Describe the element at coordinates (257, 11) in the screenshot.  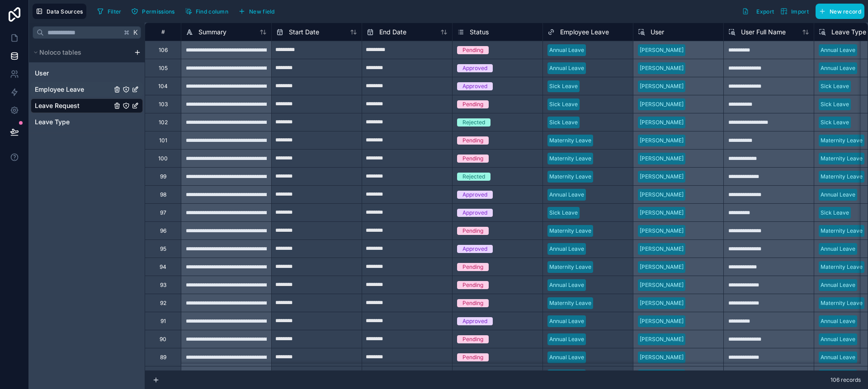
I see `button: New field` at that location.